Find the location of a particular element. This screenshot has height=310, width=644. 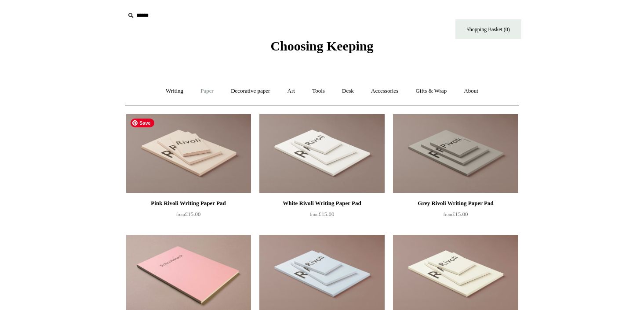

span: Save is located at coordinates (142, 123).